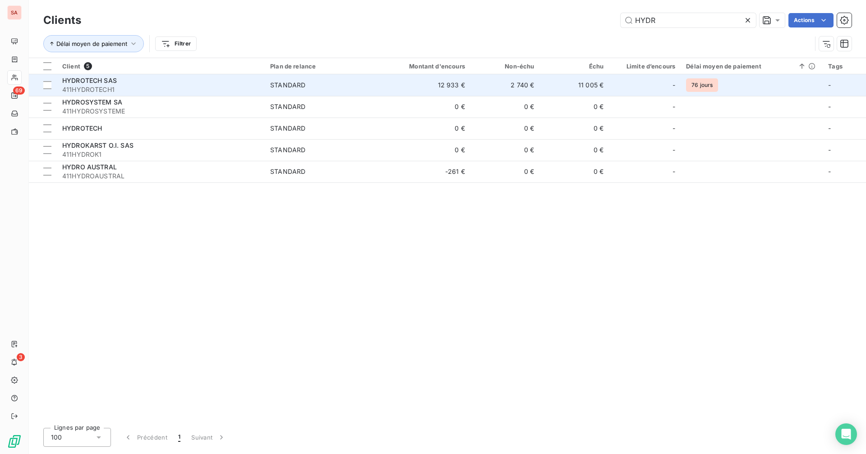 This screenshot has width=866, height=454. What do you see at coordinates (179, 438) in the screenshot?
I see `button: 1` at bounding box center [179, 438].